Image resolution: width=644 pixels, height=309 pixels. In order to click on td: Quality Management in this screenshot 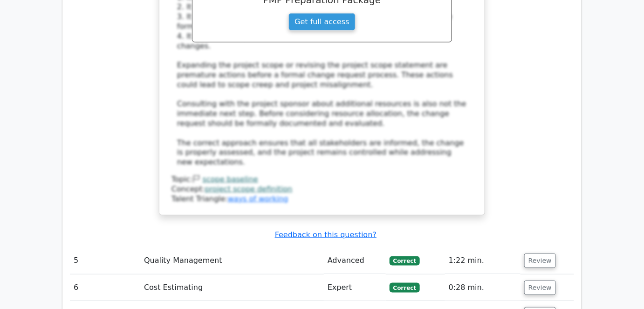, I will do `click(232, 261)`.